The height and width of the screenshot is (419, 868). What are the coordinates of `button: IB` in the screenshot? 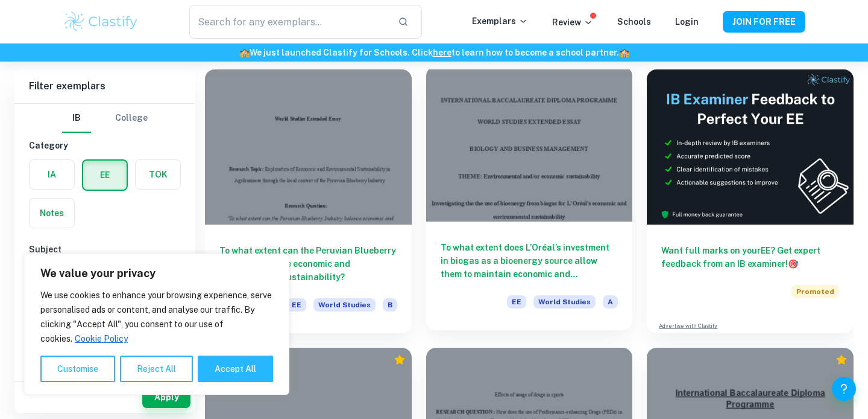 It's located at (77, 118).